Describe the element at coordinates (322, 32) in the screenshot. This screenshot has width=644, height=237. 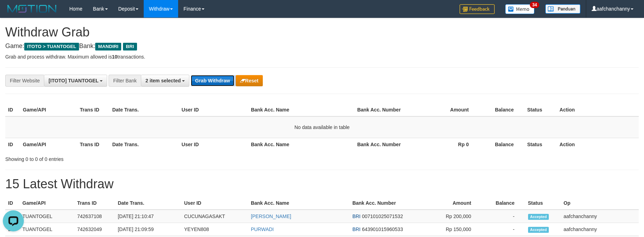
I see `h1: Withdraw Grab` at that location.